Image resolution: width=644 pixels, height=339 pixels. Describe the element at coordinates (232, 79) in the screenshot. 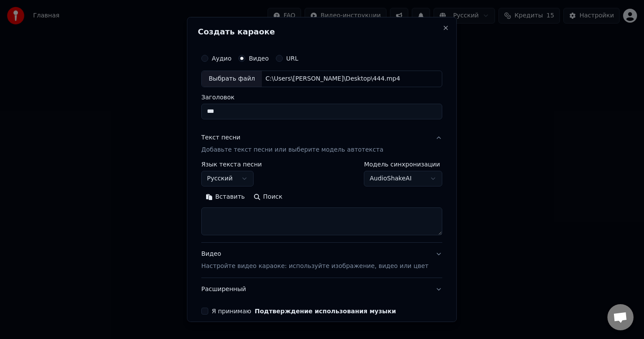

I see `div: Выбрать файл` at that location.